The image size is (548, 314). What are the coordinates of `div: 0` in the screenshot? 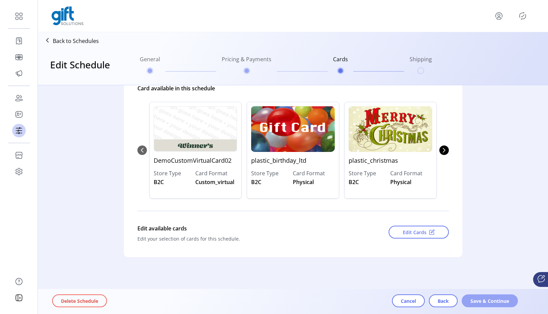 It's located at (196, 150).